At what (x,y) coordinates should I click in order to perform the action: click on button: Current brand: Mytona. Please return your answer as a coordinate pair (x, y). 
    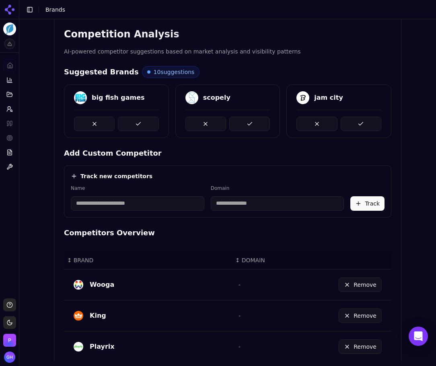
    Looking at the image, I should click on (10, 29).